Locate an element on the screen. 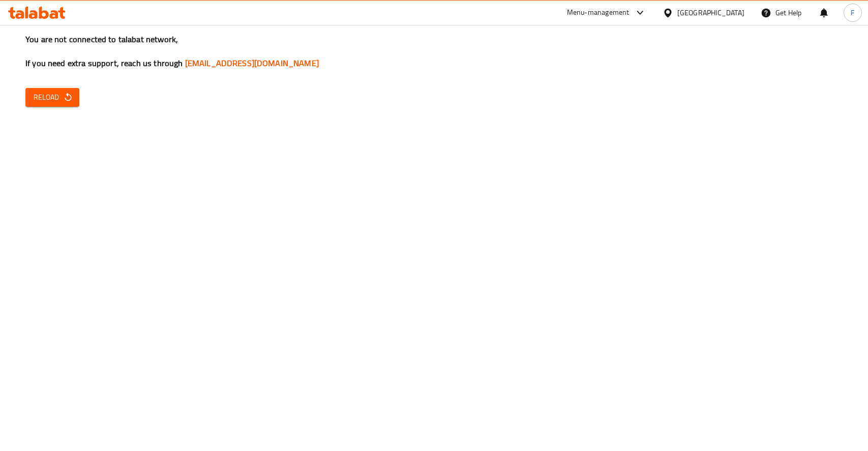  div: Menu-management is located at coordinates (598, 13).